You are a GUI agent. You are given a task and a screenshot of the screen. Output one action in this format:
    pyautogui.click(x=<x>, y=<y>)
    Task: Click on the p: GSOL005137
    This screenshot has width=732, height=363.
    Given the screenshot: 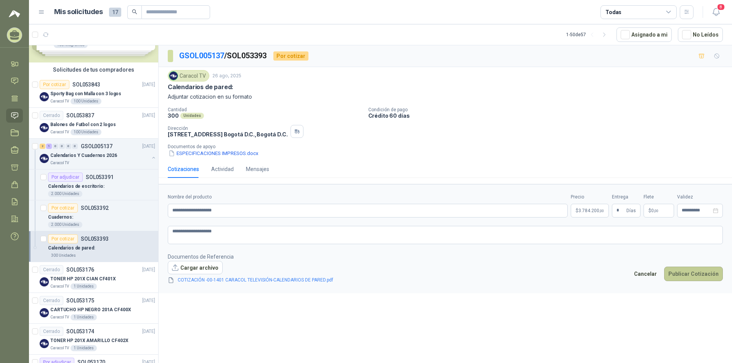 What is the action you would take?
    pyautogui.click(x=96, y=146)
    